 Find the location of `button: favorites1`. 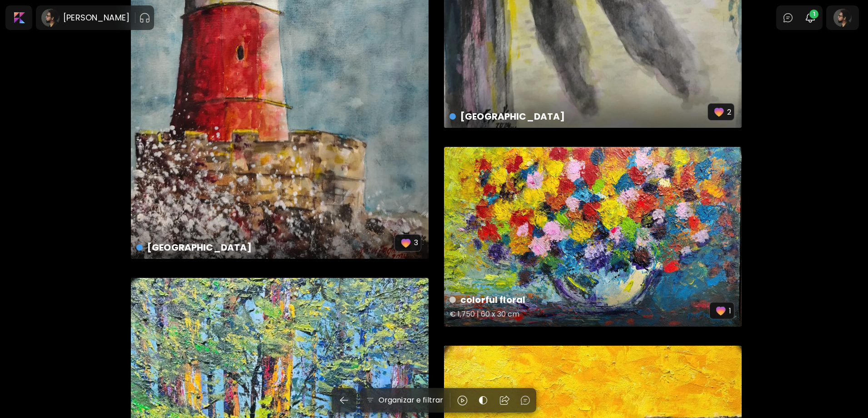

button: favorites1 is located at coordinates (722, 311).